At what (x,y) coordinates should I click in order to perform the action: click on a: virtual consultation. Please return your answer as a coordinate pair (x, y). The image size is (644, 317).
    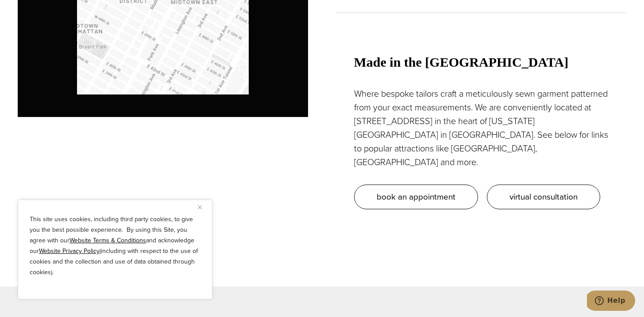
    Looking at the image, I should click on (543, 197).